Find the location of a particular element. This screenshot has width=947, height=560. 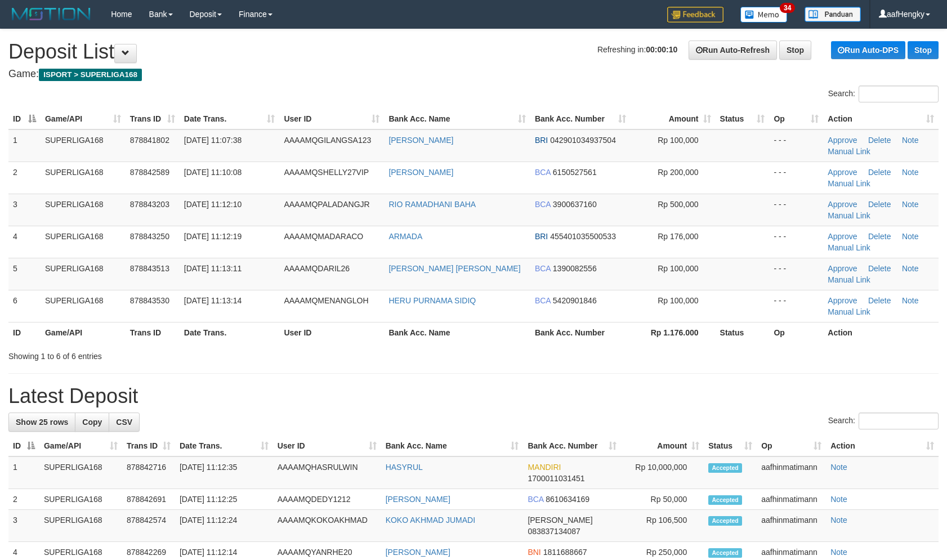

th: User ID is located at coordinates (332, 332).